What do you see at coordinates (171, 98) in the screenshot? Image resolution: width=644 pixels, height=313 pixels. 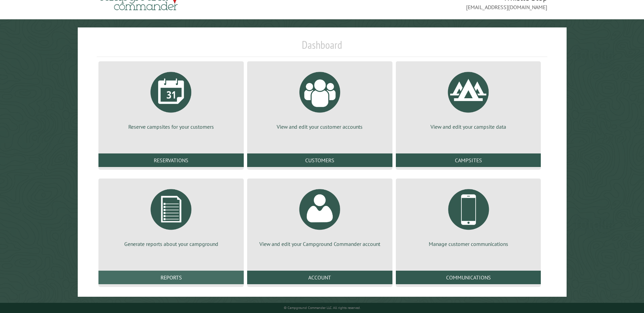 I see `a: Reserve campsites for your customers` at bounding box center [171, 98].